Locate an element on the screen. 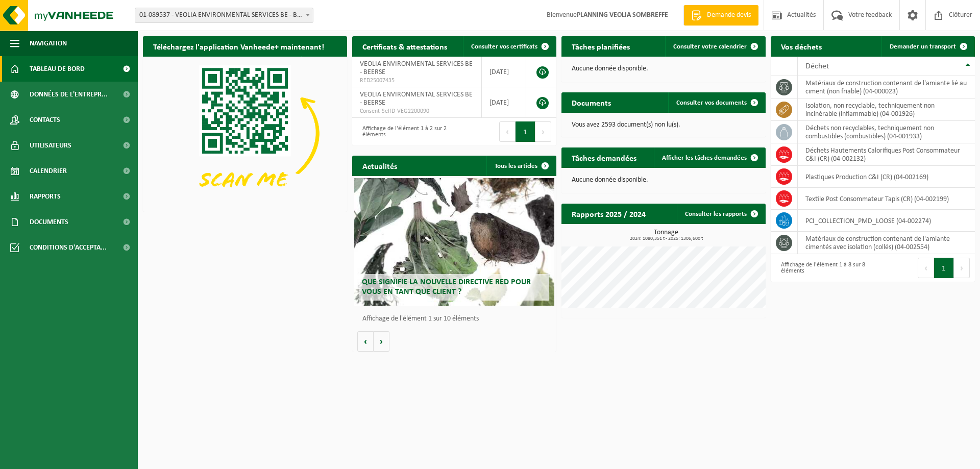 This screenshot has height=469, width=980. span: Contacts is located at coordinates (45, 120).